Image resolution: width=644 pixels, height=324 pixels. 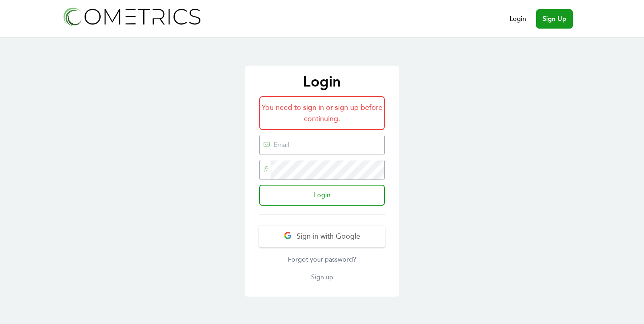 I want to click on p: Login, so click(x=322, y=81).